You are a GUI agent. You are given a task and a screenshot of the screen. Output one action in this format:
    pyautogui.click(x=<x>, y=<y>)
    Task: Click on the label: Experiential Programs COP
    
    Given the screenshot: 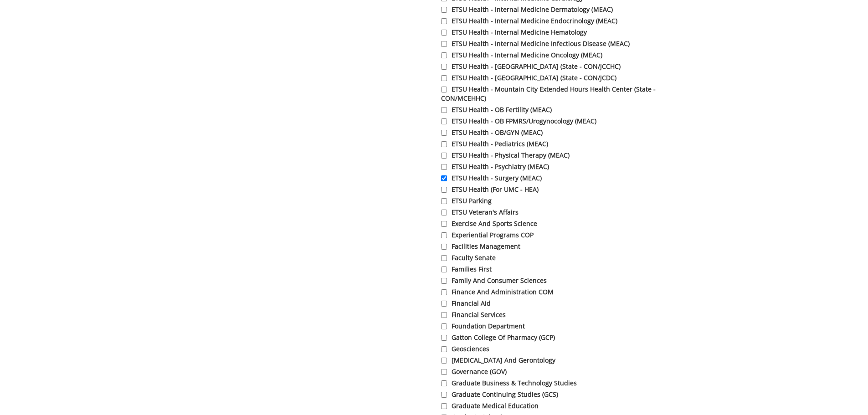 What is the action you would take?
    pyautogui.click(x=567, y=235)
    